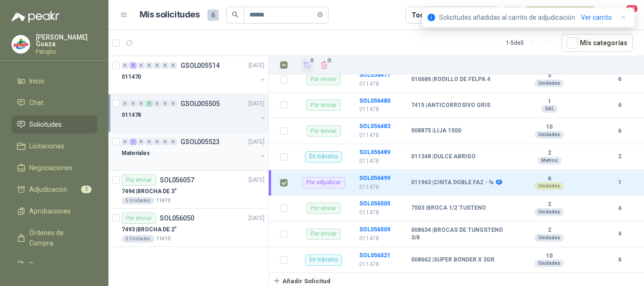  What do you see at coordinates (54, 265) in the screenshot?
I see `a: Remisiones` at bounding box center [54, 265].